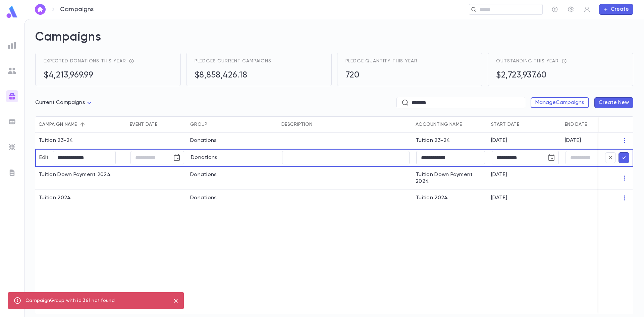 The width and height of the screenshot is (644, 317). I want to click on div: CampaignGroup with id 361 not found, so click(70, 300).